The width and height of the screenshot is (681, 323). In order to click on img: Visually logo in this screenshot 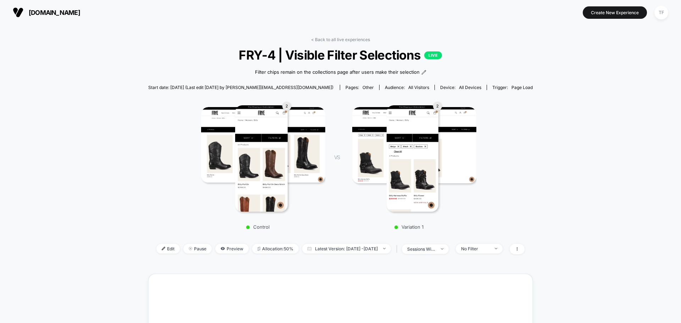, I will do `click(18, 12)`.